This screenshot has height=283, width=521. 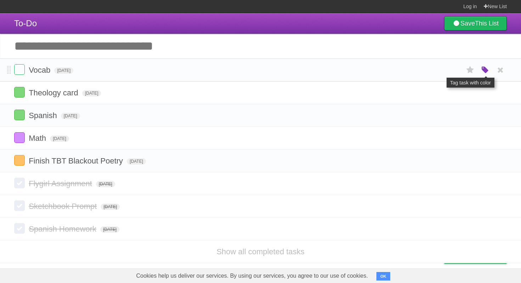 What do you see at coordinates (487, 23) in the screenshot?
I see `b: This List` at bounding box center [487, 23].